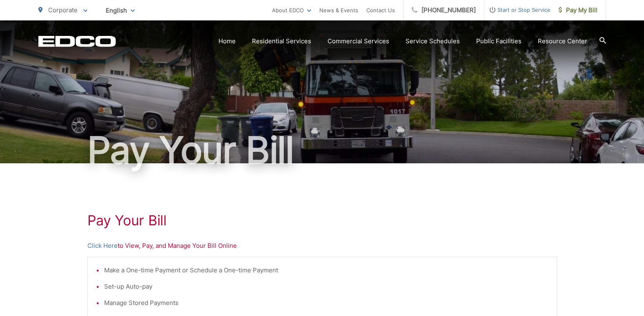 This screenshot has height=316, width=644. I want to click on a: News & Events, so click(339, 10).